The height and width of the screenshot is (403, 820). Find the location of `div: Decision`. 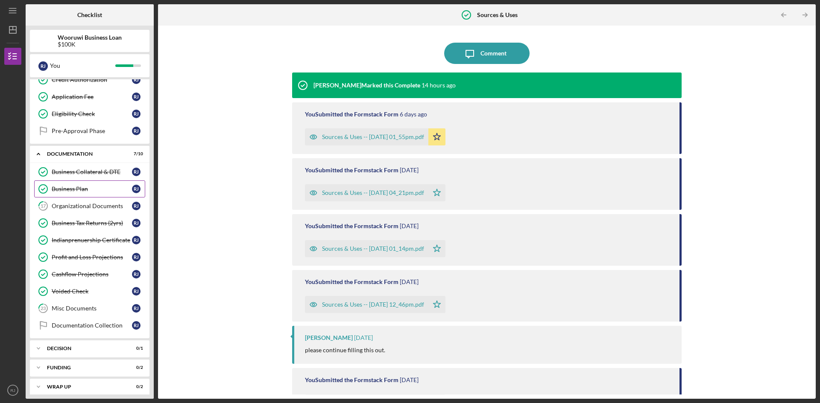

div: Decision is located at coordinates (84, 349).